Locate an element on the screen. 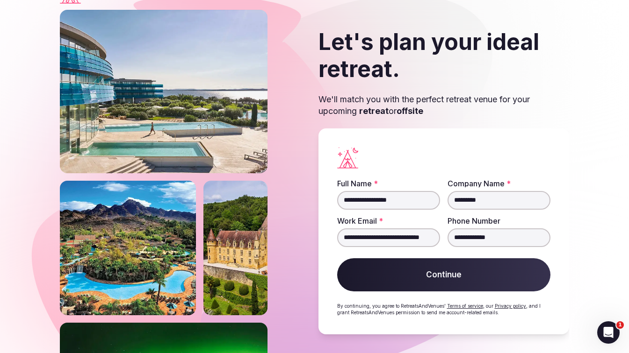 Image resolution: width=629 pixels, height=353 pixels. p: We'll match you with the perfect retreat venue for your upcoming or is located at coordinates (443, 105).